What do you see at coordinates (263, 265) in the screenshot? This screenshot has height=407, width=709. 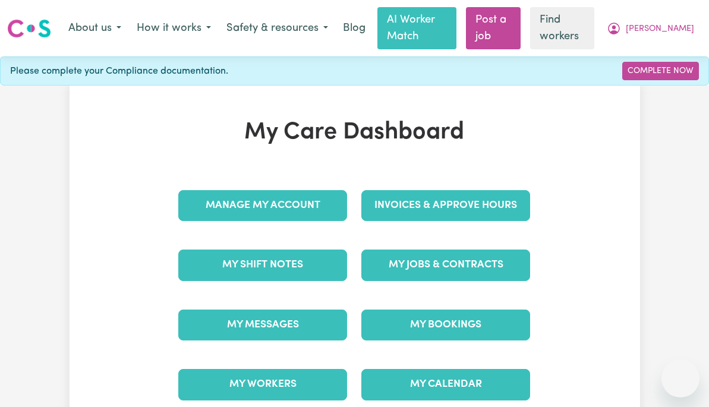 I see `a: My Shift Notes` at bounding box center [263, 265].